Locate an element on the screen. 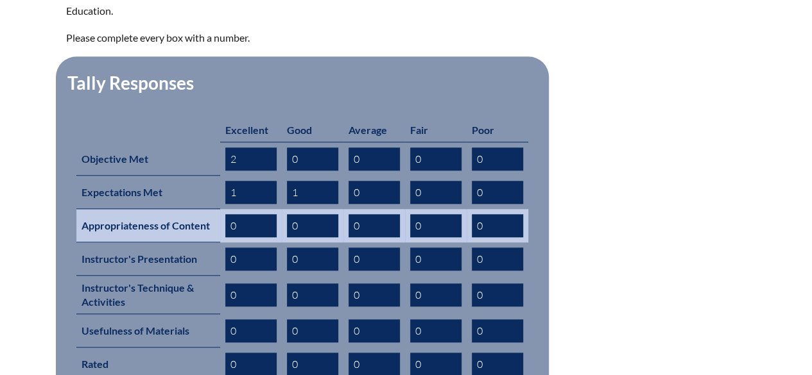 The image size is (812, 375). th: Instructor's Technique & Activities is located at coordinates (148, 295).